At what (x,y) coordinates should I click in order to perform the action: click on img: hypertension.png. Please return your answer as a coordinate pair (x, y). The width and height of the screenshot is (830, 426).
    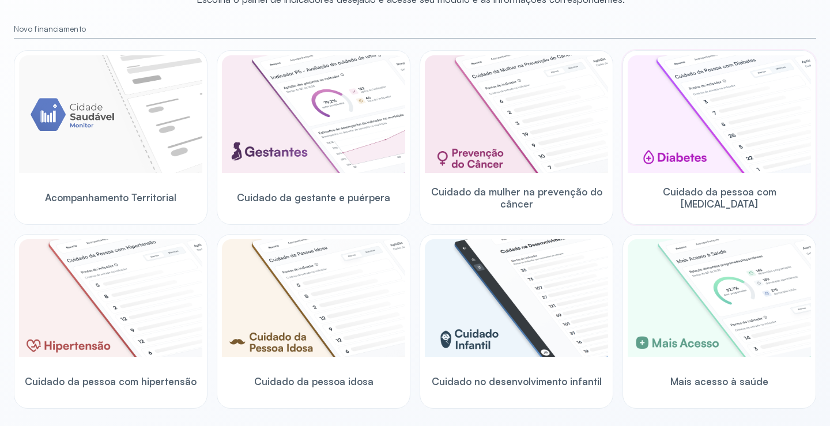
    Looking at the image, I should click on (111, 298).